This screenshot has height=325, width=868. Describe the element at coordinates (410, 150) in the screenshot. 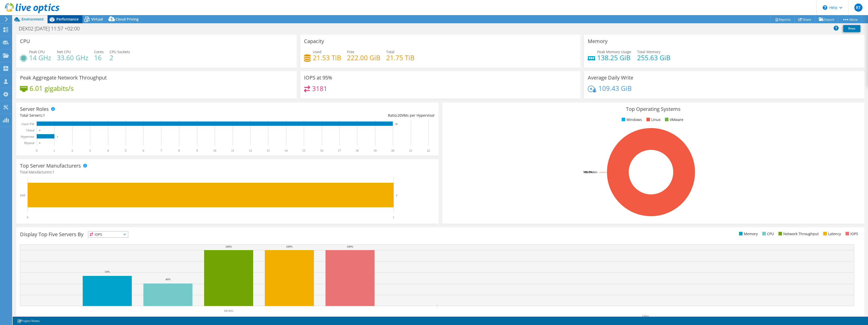

I see `text: 21` at that location.